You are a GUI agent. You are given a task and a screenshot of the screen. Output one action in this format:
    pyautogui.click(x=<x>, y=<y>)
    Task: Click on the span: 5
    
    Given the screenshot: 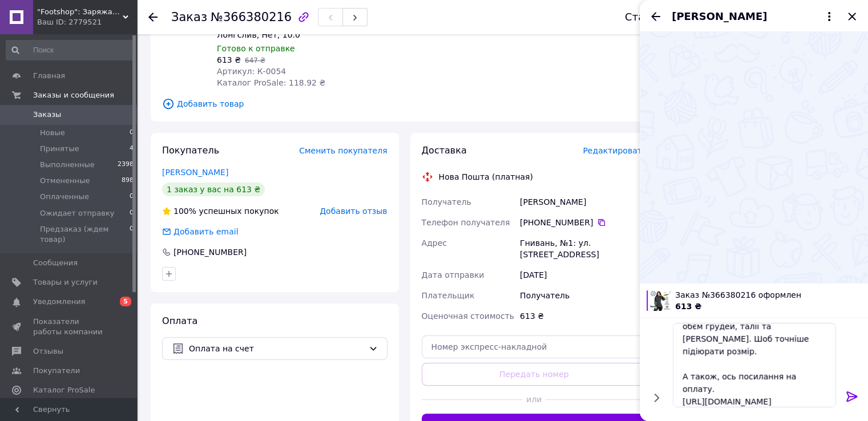 What is the action you would take?
    pyautogui.click(x=125, y=302)
    